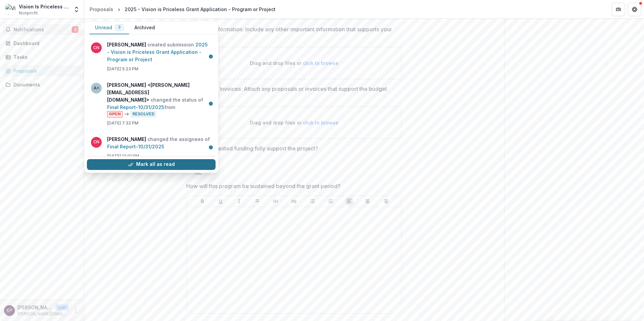  I want to click on a: Documents, so click(41, 84).